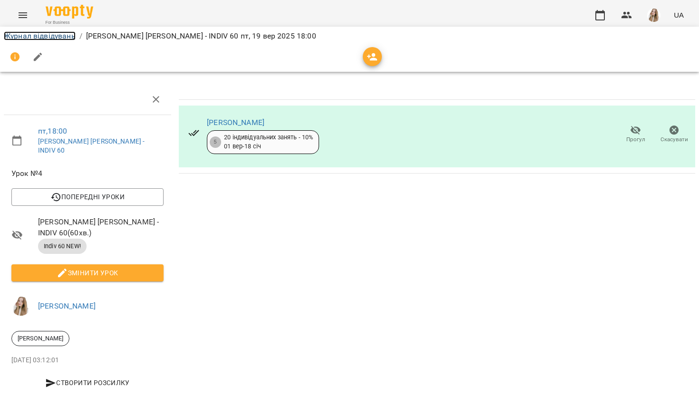 The height and width of the screenshot is (397, 699). What do you see at coordinates (88, 273) in the screenshot?
I see `button: Змінити урок` at bounding box center [88, 273].